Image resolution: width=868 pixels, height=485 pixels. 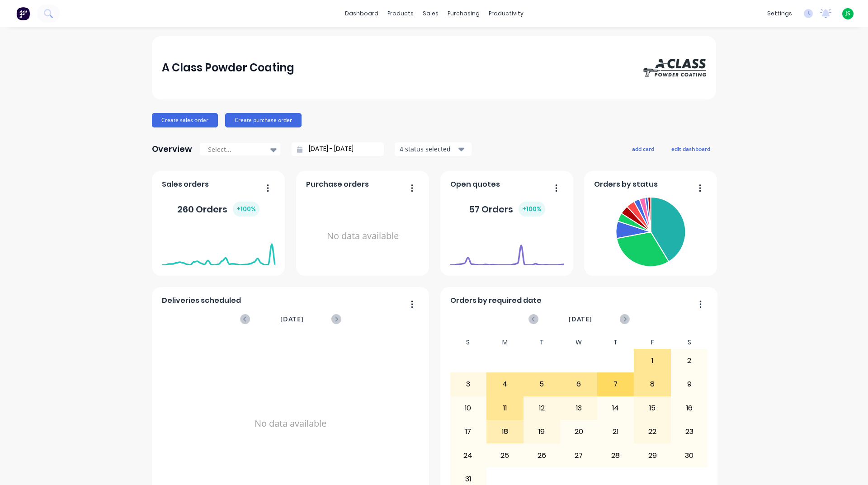 What do you see at coordinates (185, 120) in the screenshot?
I see `button: Create sales order` at bounding box center [185, 120].